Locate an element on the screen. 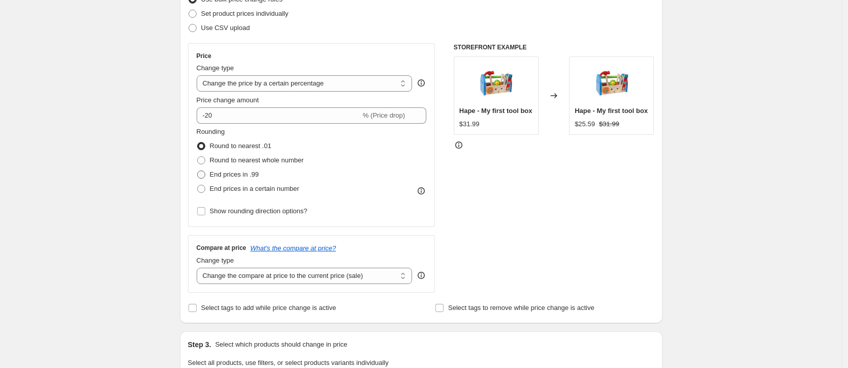 The image size is (848, 368). span: End prices in .99 is located at coordinates (234, 174).